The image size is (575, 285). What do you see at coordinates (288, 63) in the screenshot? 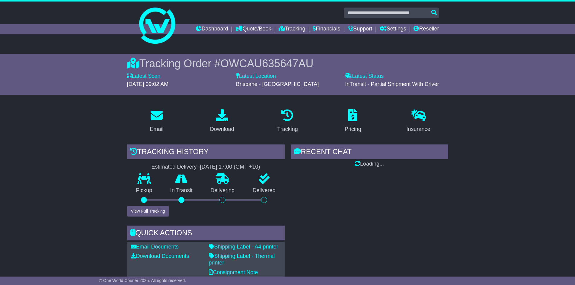
I see `div: Tracking Order #` at bounding box center [288, 63].